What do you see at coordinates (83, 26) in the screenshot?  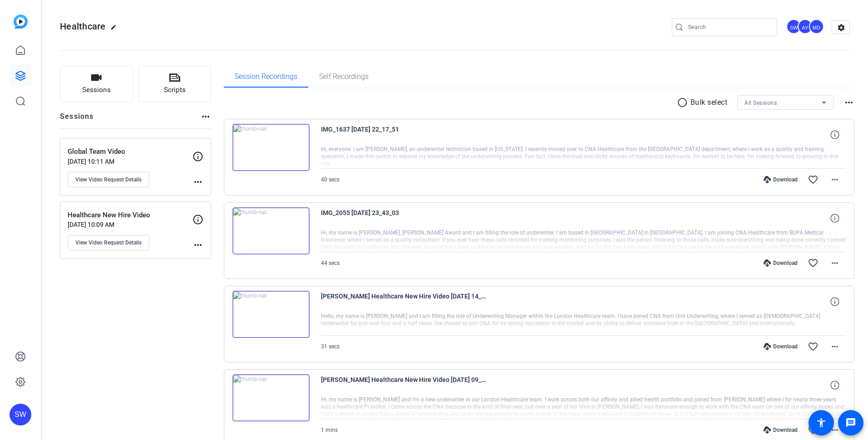 I see `span: Healthcare` at bounding box center [83, 26].